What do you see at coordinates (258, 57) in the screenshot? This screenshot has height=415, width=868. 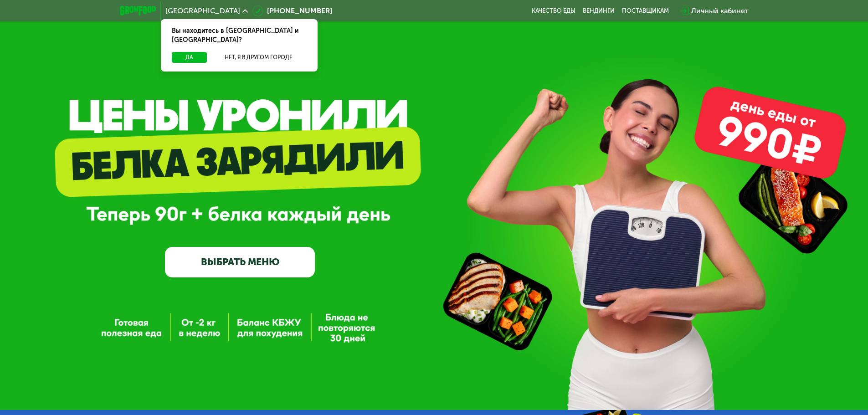 I see `button: Нет, я в другом городе` at bounding box center [258, 57].